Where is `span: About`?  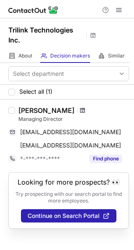 span: About is located at coordinates (25, 56).